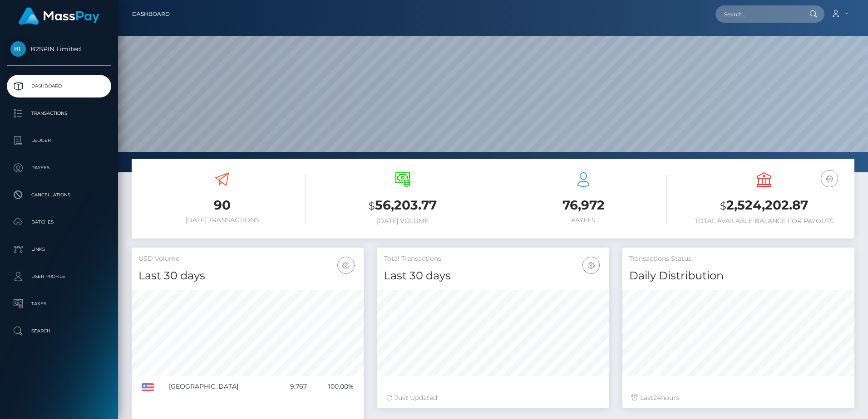  What do you see at coordinates (59, 222) in the screenshot?
I see `a: Batches` at bounding box center [59, 222].